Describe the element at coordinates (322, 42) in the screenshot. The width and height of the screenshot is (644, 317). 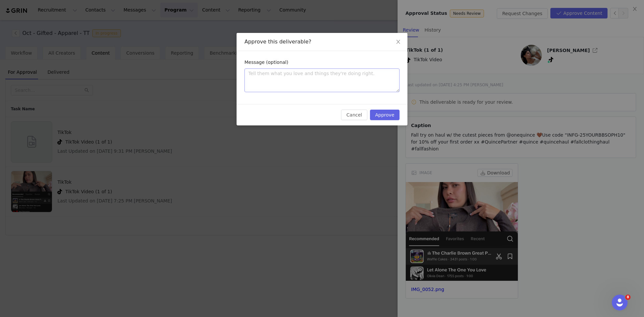
I see `div: Approve this deliverable?` at that location.